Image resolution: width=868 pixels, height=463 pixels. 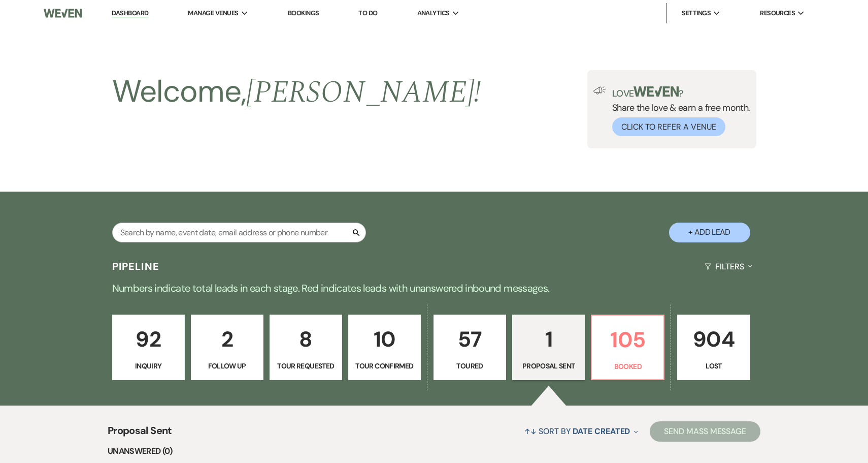 I want to click on a: 1Proposal Sent, so click(x=548, y=348).